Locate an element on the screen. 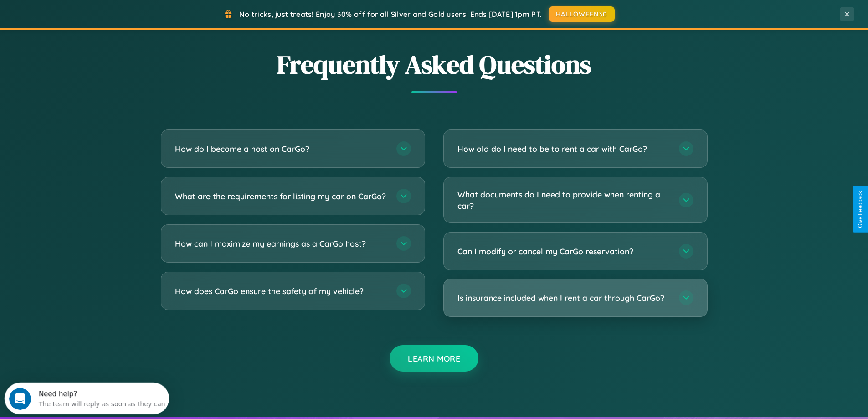 This screenshot has width=868, height=419. h3: What are the requirements for listing my car on CarGo? is located at coordinates (281, 196).